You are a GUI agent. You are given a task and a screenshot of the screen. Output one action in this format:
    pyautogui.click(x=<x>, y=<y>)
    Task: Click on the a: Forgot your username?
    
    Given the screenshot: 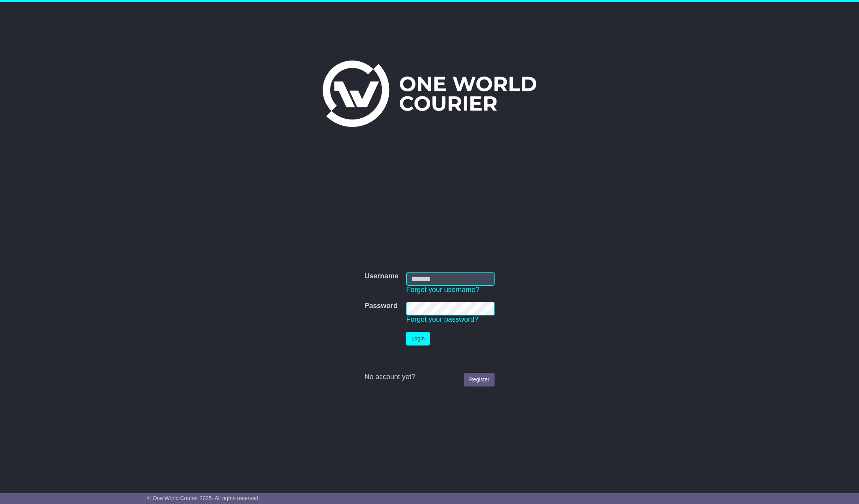 What is the action you would take?
    pyautogui.click(x=443, y=290)
    